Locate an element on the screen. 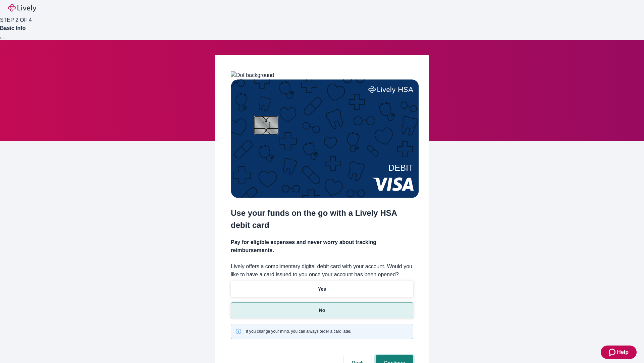  svg: Zendesk support icon is located at coordinates (613, 352).